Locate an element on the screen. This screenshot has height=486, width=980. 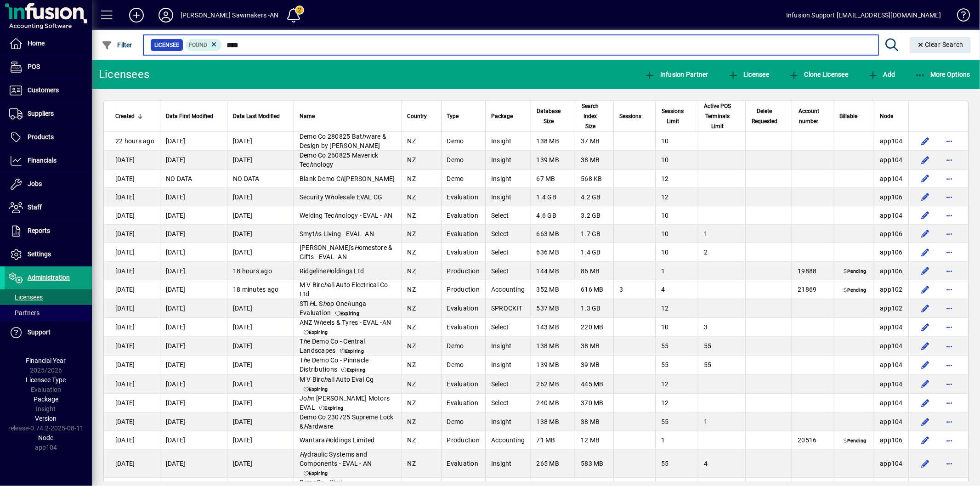
a: Financials is located at coordinates (48, 161).